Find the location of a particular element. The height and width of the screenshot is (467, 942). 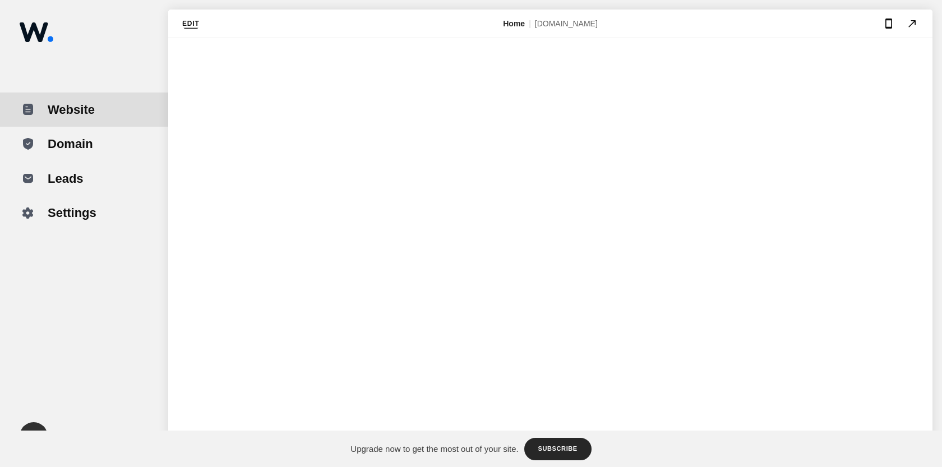

div: Leads is located at coordinates (66, 178).